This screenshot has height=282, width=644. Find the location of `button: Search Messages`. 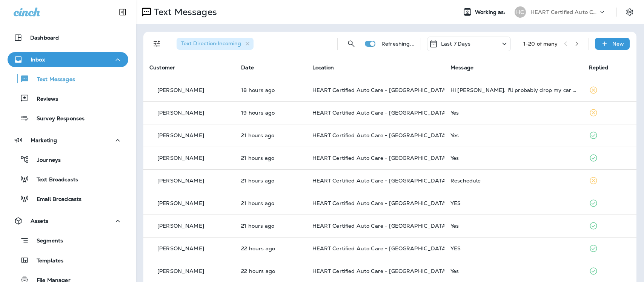

button: Search Messages is located at coordinates (351, 44).